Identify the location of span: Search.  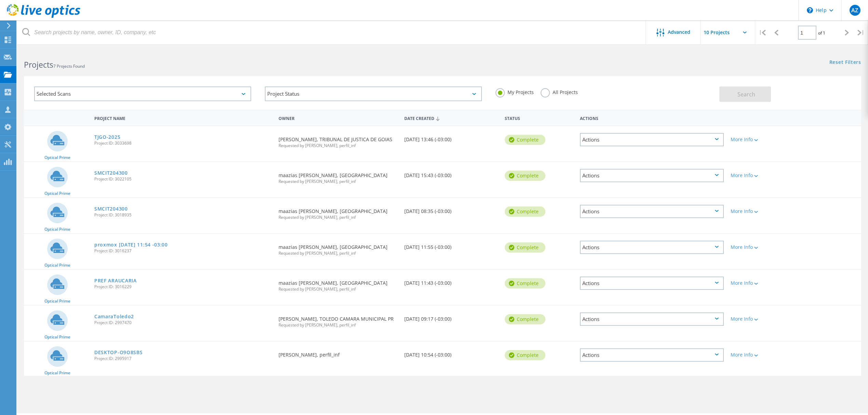
(746, 94).